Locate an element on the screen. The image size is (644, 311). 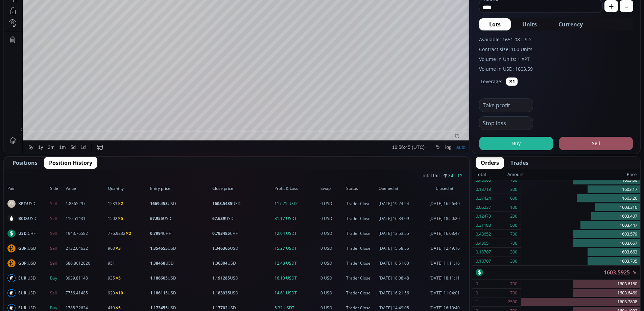
div: log is located at coordinates (444, 300).